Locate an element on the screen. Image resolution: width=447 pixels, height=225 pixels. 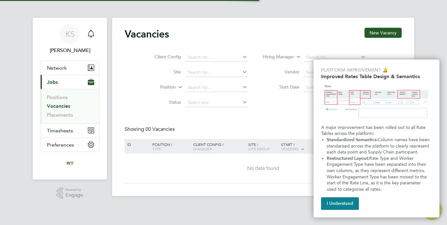
input: Select one is located at coordinates (216, 103).